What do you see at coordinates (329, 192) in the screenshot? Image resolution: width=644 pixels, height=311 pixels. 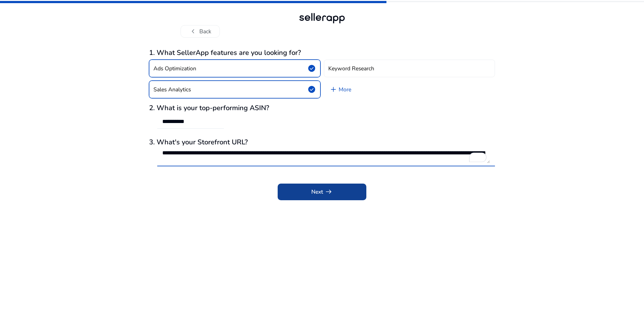 I see `span: arrow_right_alt` at bounding box center [329, 192].